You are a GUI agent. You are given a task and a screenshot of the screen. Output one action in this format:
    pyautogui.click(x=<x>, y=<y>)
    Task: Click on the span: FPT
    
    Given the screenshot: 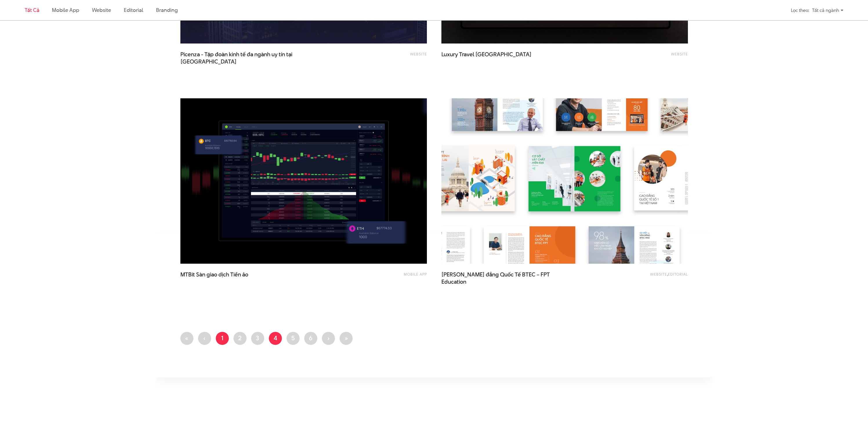 What is the action you would take?
    pyautogui.click(x=545, y=274)
    